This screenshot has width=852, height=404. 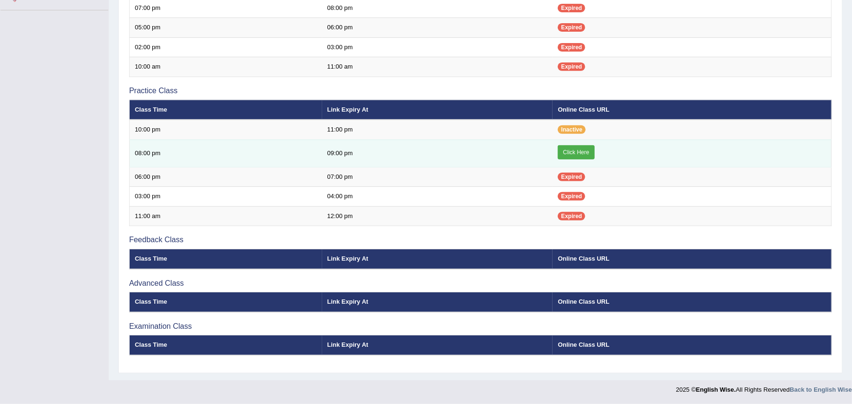 I want to click on td: 11:00 pm, so click(x=438, y=130).